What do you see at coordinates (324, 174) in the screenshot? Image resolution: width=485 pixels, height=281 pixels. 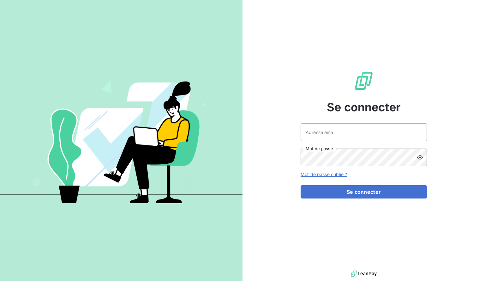 I see `a: Mot de passe oublié ?` at bounding box center [324, 174].